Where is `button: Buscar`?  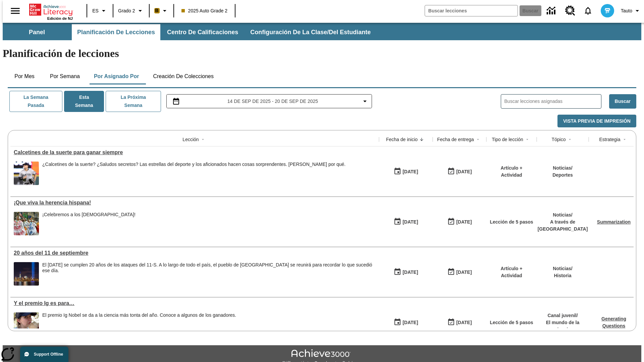 button: Buscar is located at coordinates (622, 101).